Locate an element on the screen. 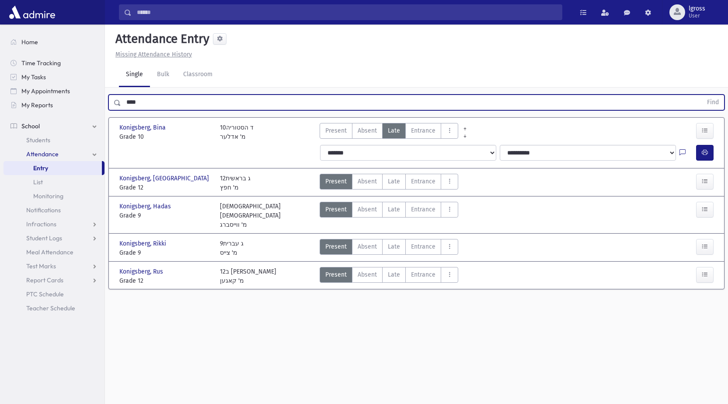 The image size is (728, 404). a: Attendance is located at coordinates (54, 154).